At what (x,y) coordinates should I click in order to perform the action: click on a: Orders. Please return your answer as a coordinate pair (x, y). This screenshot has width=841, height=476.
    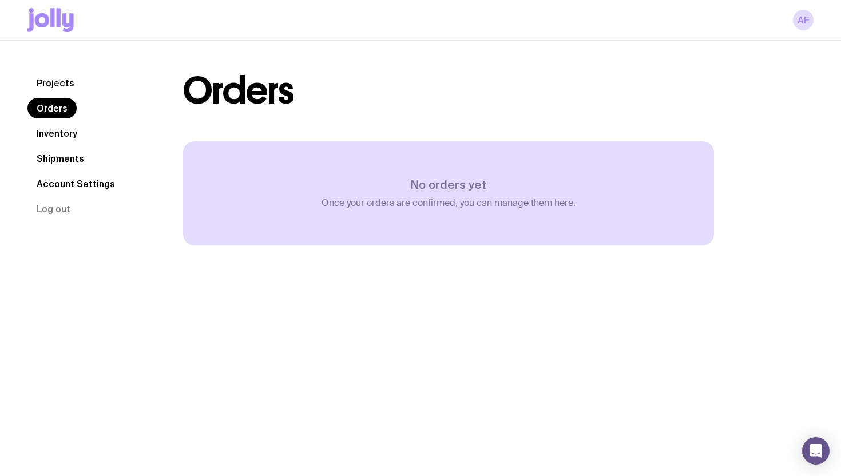
    Looking at the image, I should click on (52, 108).